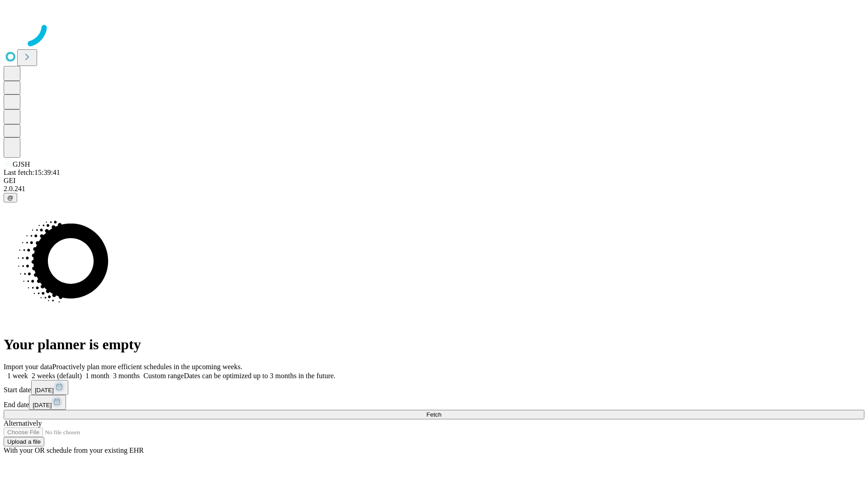  Describe the element at coordinates (57, 376) in the screenshot. I see `span: 2 weeks (default)` at that location.